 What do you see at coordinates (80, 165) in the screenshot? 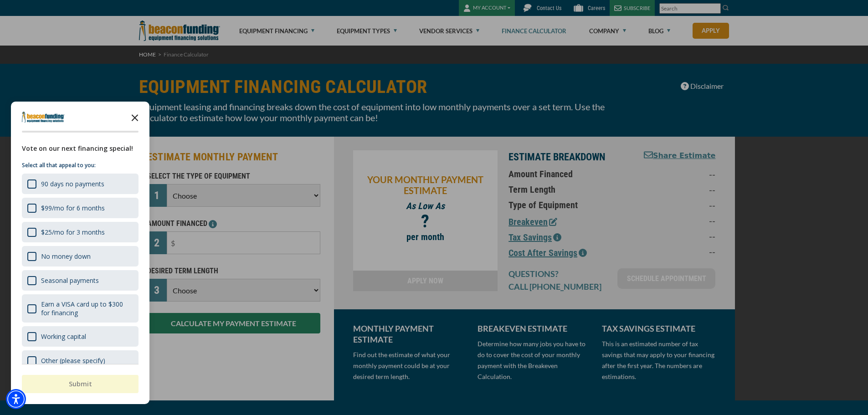
I see `p: Select all that appeal to you:` at bounding box center [80, 165].